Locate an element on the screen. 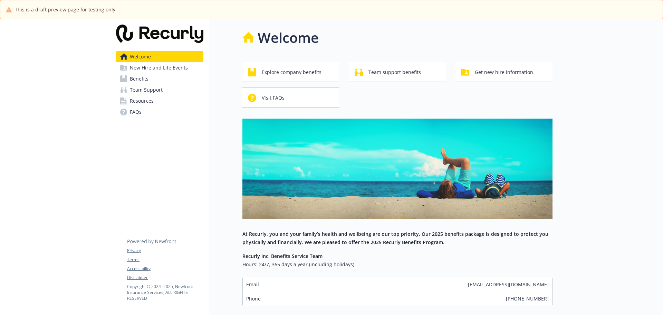  a: New Hire and Life Events is located at coordinates (160, 68).